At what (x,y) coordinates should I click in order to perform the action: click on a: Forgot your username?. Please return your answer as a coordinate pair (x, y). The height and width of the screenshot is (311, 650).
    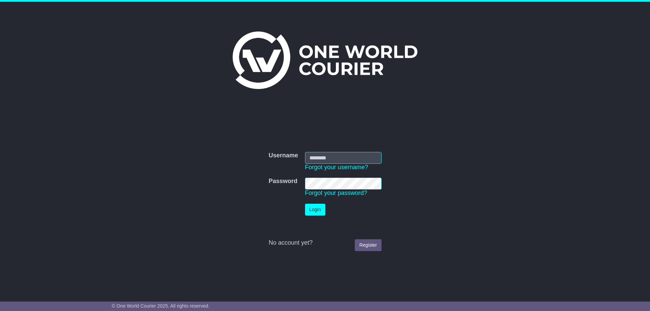
    Looking at the image, I should click on (337, 167).